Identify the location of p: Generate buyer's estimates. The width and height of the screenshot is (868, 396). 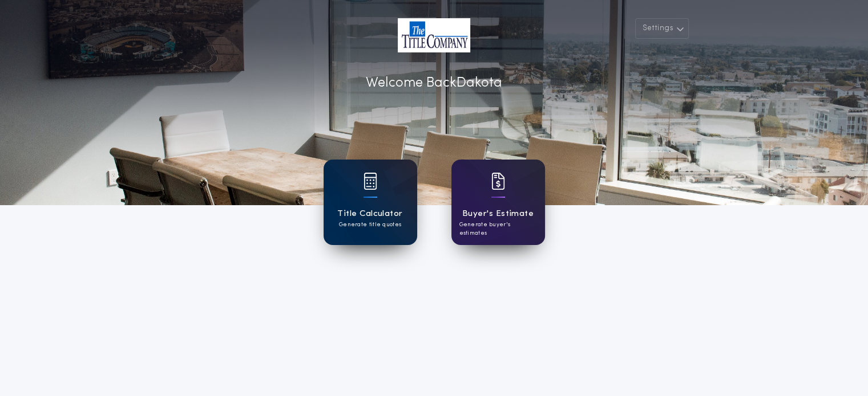
(499, 229).